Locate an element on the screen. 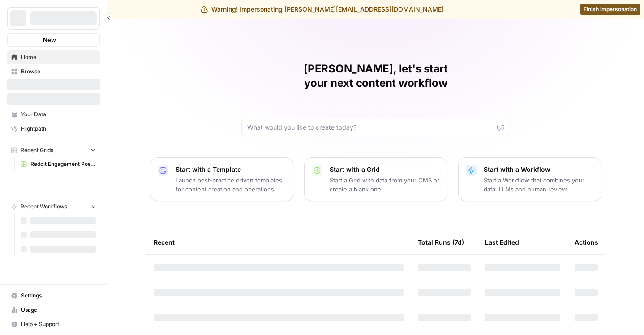 The image size is (644, 335). a: Home is located at coordinates (53, 57).